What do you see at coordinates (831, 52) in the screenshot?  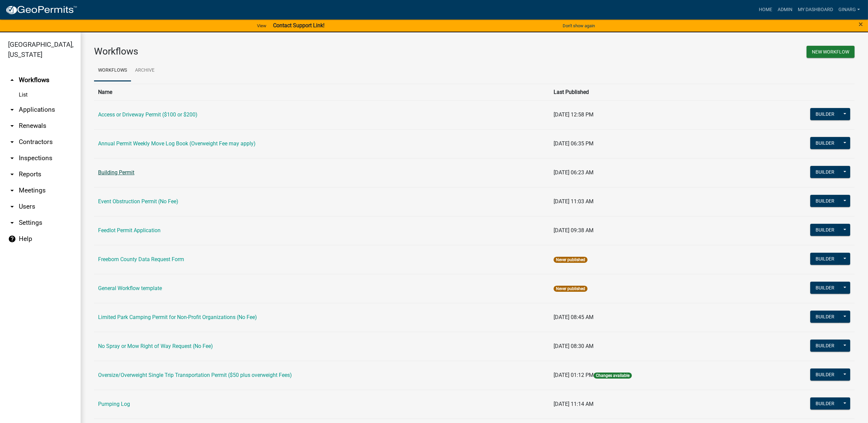 I see `button: New Workflow` at bounding box center [831, 52].